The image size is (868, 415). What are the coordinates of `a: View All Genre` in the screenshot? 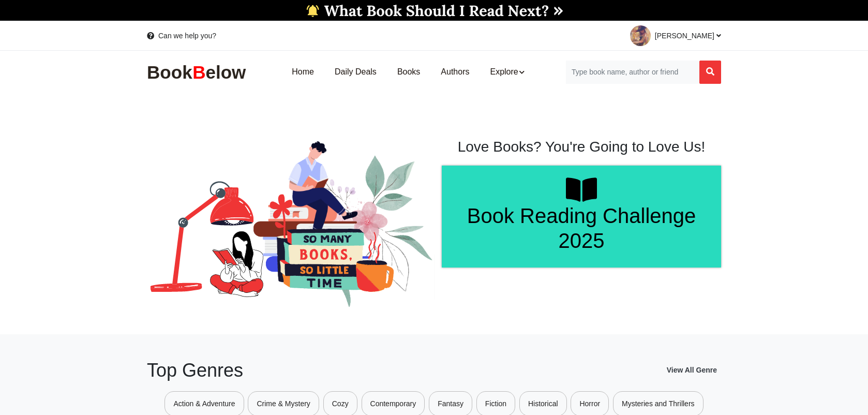 It's located at (694, 371).